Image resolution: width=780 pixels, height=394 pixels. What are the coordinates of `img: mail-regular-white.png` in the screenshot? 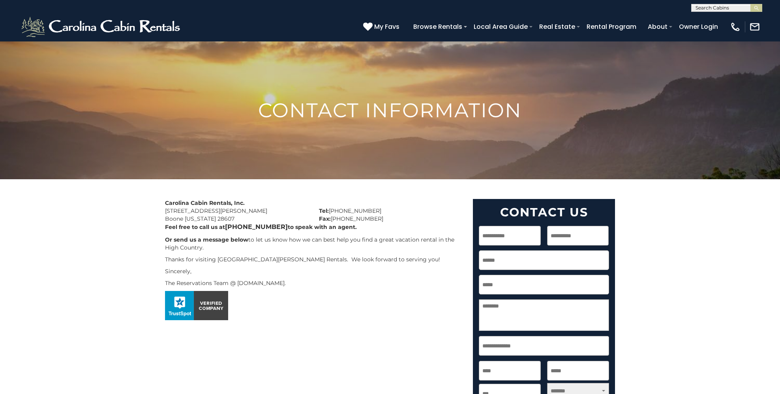 It's located at (755, 27).